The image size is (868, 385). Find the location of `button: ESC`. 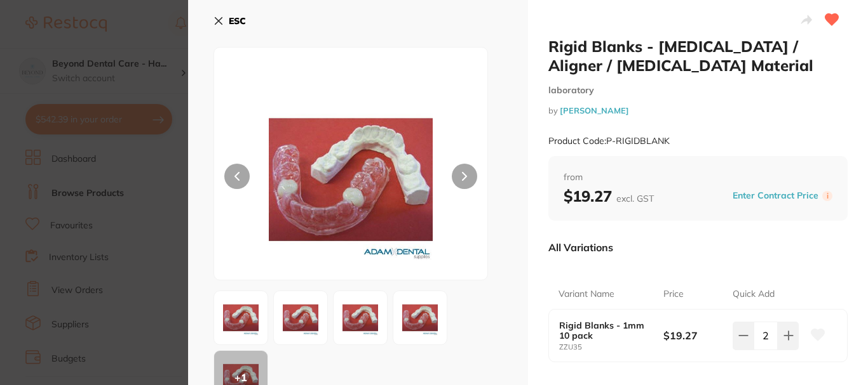

button: ESC is located at coordinates (229, 21).